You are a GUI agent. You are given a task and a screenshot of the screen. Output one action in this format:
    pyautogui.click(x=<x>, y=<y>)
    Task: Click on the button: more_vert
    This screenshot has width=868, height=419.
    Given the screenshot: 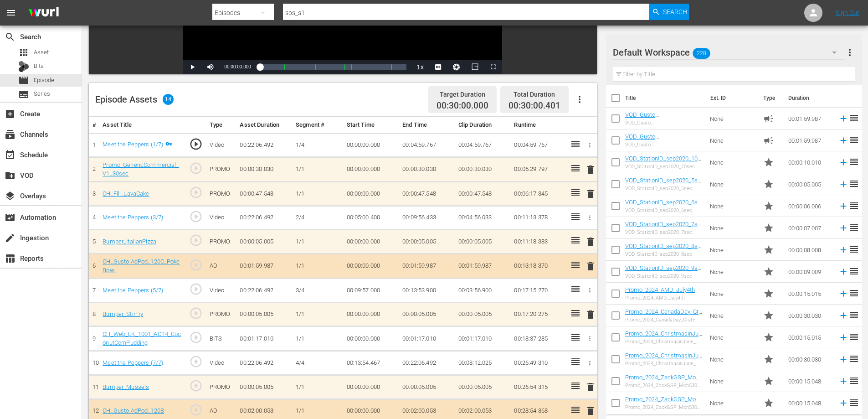 What is the action you would take?
    pyautogui.click(x=850, y=52)
    